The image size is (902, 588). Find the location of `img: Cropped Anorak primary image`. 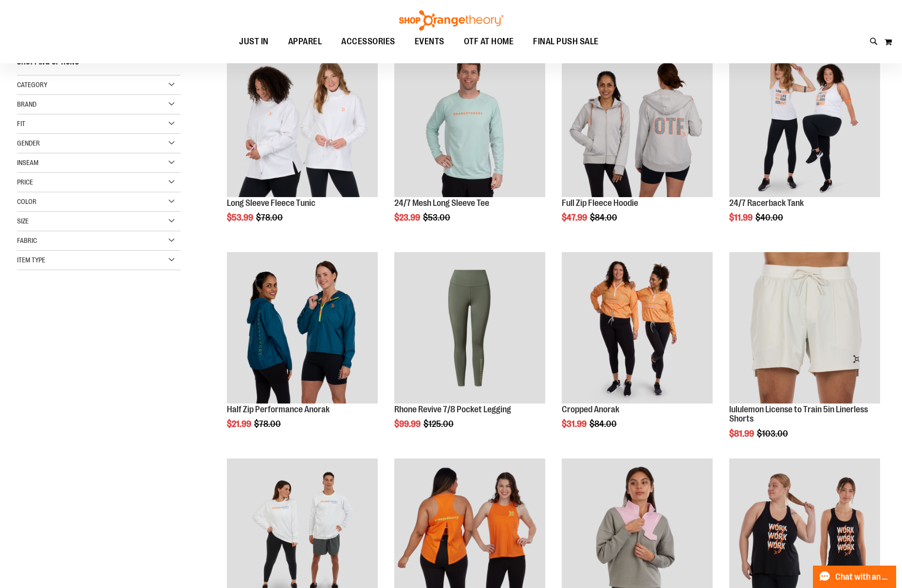

img: Cropped Anorak primary image is located at coordinates (637, 327).